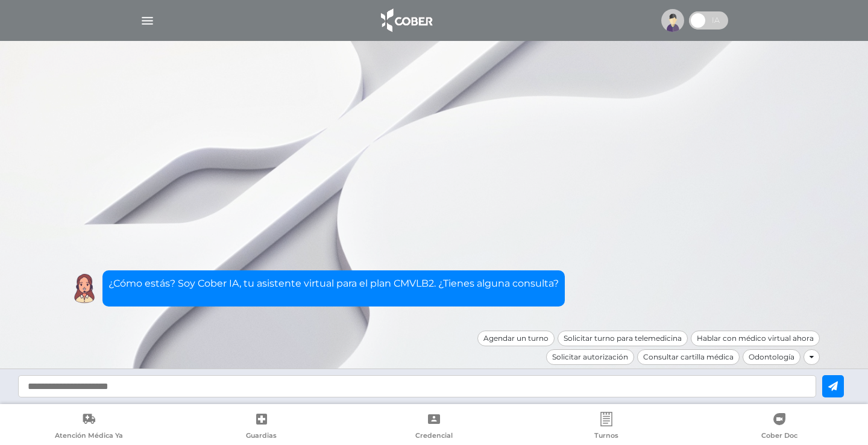  I want to click on span: Credencial, so click(434, 437).